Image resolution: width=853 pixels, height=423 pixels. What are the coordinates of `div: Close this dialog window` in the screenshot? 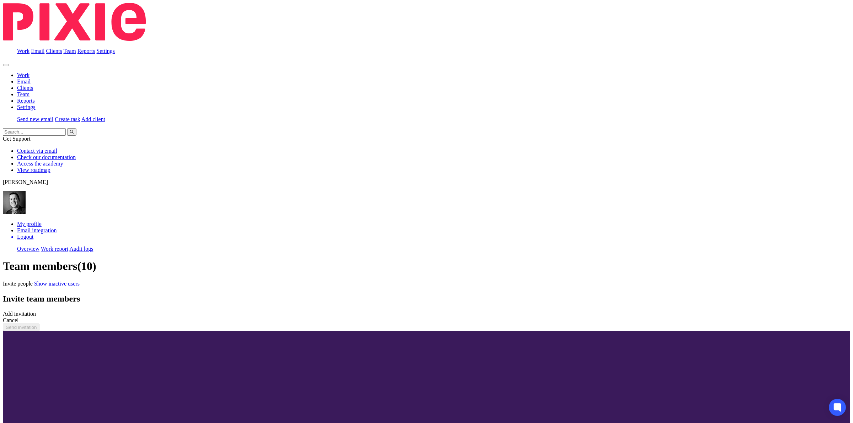 It's located at (427, 321).